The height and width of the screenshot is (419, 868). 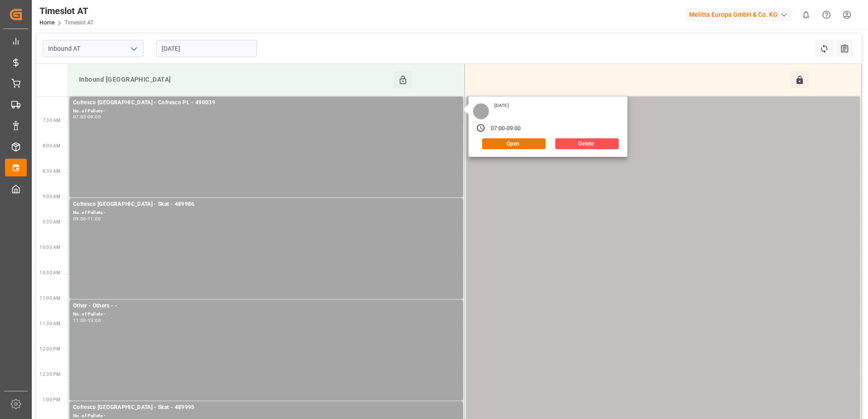 What do you see at coordinates (50, 323) in the screenshot?
I see `span: 11:30 AM` at bounding box center [50, 323].